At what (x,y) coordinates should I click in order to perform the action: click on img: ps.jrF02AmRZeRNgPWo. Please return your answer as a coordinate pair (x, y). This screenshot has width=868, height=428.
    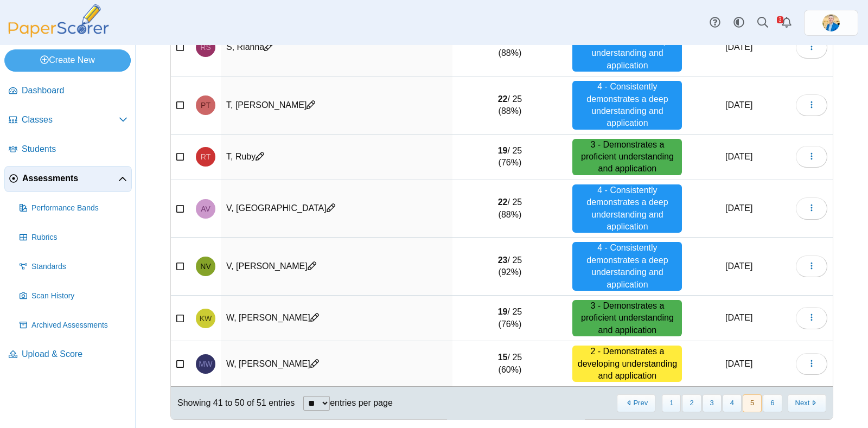
    Looking at the image, I should click on (831, 22).